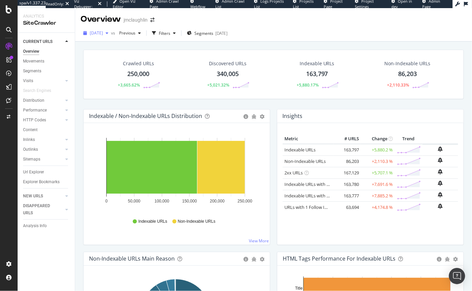 The height and width of the screenshot is (291, 472). What do you see at coordinates (259, 241) in the screenshot?
I see `a: View More` at bounding box center [259, 241].